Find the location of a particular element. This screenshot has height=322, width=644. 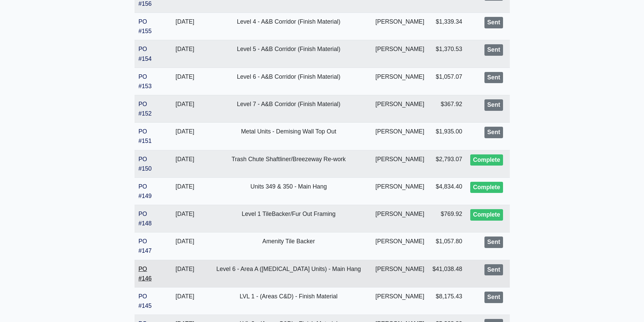

td: LVL 1 - (Areas C&D) - Finish Material is located at coordinates (288, 301).